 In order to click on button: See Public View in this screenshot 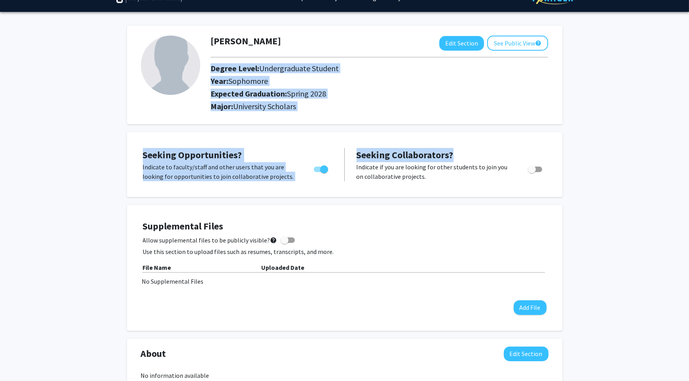, I will do `click(518, 43)`.